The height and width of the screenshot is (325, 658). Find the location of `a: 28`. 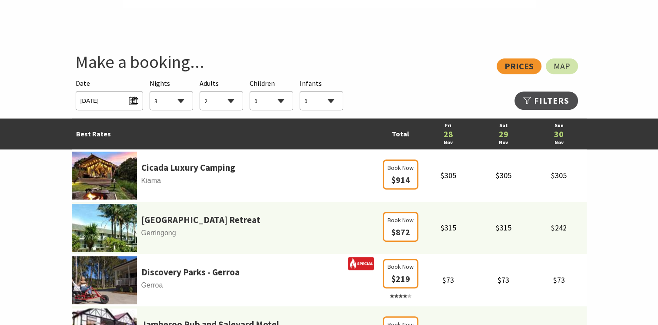

a: 28 is located at coordinates (448, 134).